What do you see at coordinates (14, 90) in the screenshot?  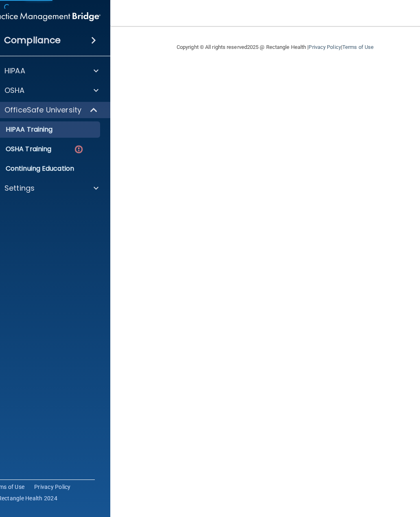 I see `p: OSHA` at bounding box center [14, 90].